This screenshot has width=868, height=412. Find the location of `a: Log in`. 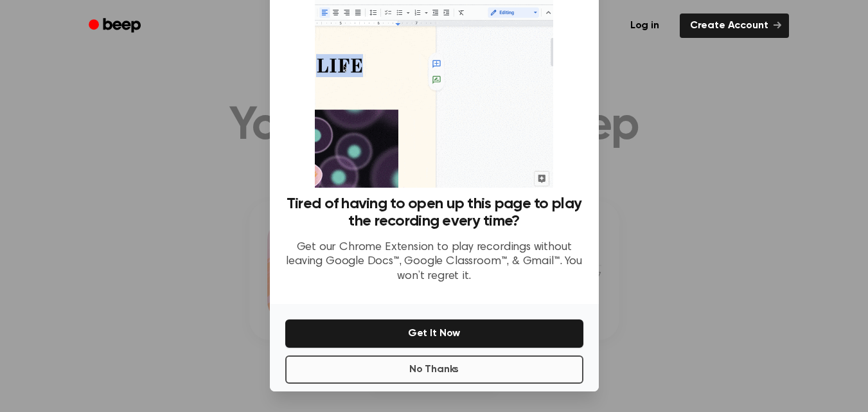

a: Log in is located at coordinates (645, 26).